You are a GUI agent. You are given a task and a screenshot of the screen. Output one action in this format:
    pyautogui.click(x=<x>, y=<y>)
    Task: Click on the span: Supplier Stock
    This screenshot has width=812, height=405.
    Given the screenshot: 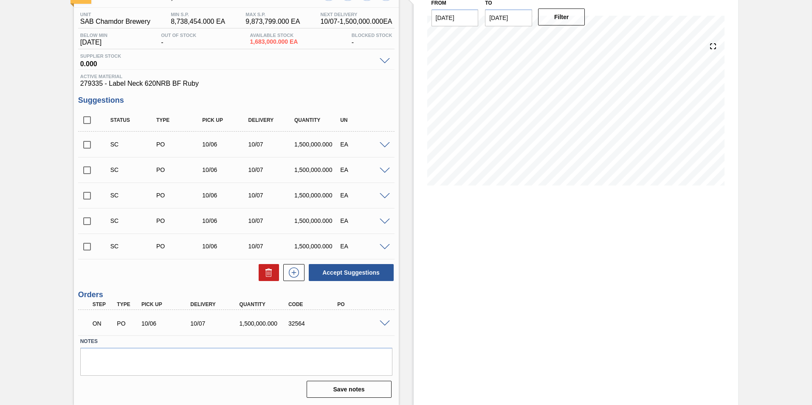 What is the action you would take?
    pyautogui.click(x=228, y=56)
    